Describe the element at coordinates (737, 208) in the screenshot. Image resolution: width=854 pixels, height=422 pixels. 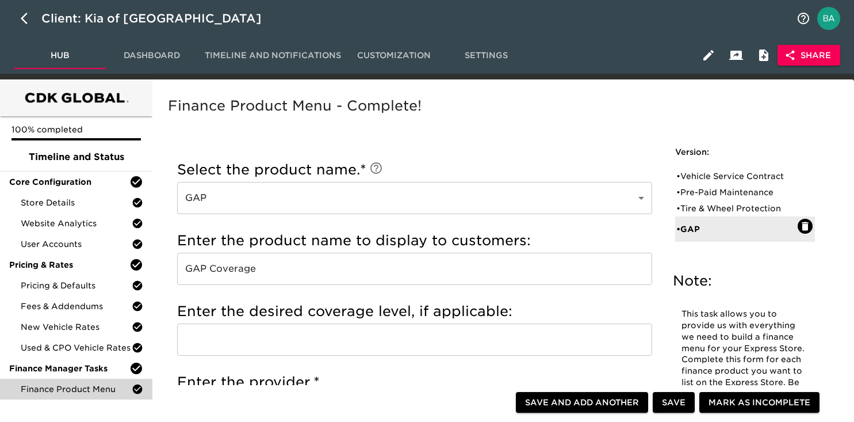
I see `div: • Tire & Wheel Protection` at that location.